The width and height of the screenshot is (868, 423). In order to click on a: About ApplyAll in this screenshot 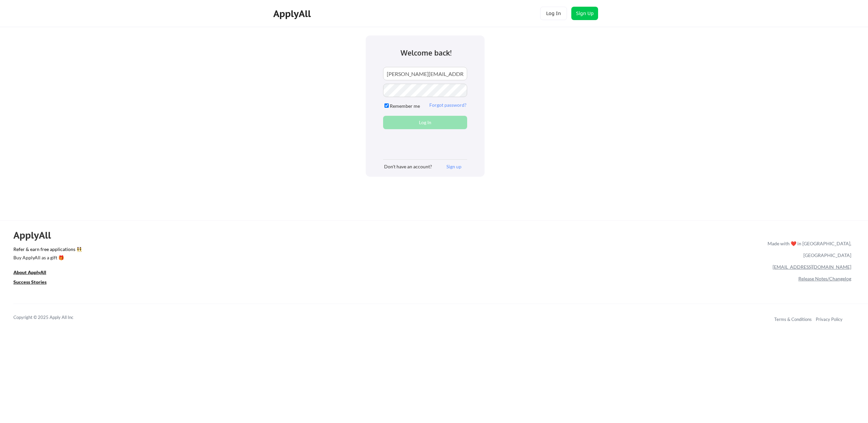, I will do `click(35, 272)`.